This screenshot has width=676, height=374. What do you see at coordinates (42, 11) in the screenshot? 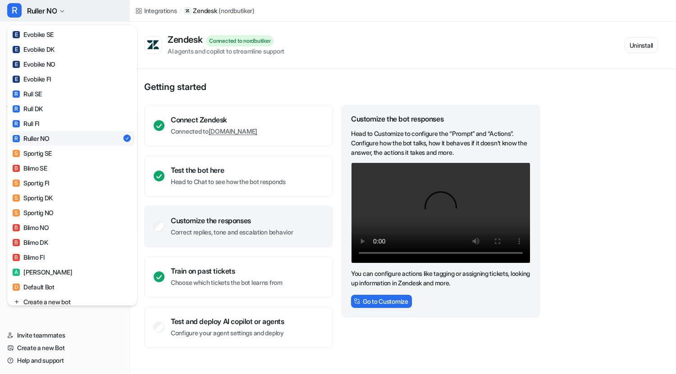
I see `span: Ruller NO` at bounding box center [42, 11].